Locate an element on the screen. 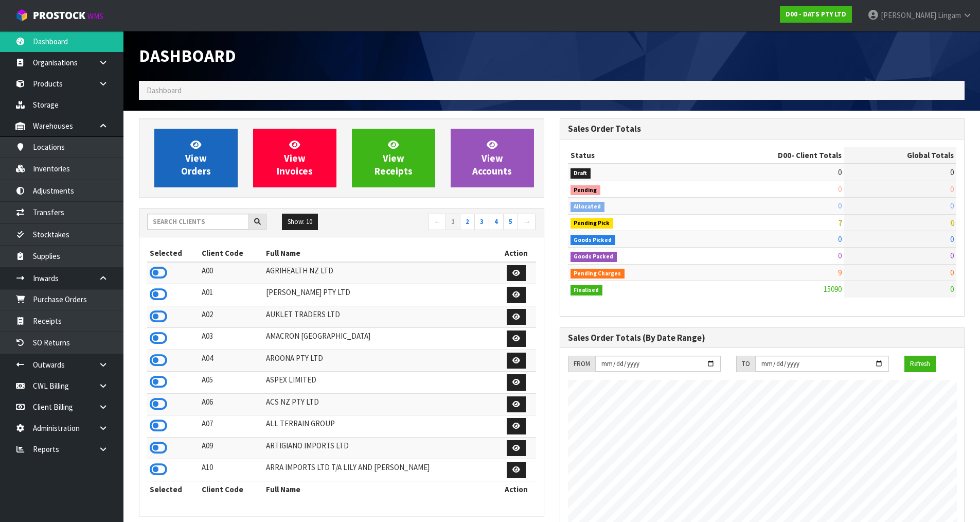 This screenshot has height=522, width=980. h3: Sales Order Totals is located at coordinates (762, 129).